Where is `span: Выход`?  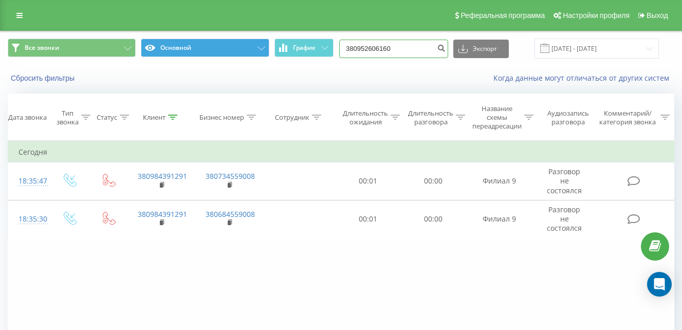 span: Выход is located at coordinates (658, 15).